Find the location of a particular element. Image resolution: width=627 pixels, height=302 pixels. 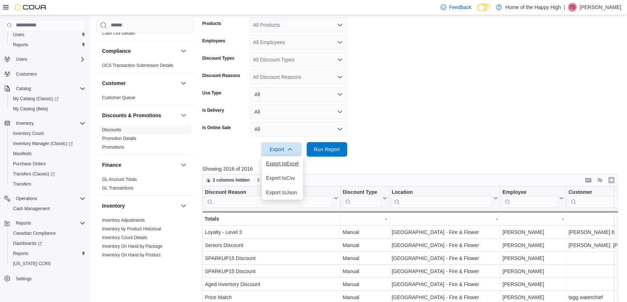

span: Cash Management is located at coordinates (31, 209).